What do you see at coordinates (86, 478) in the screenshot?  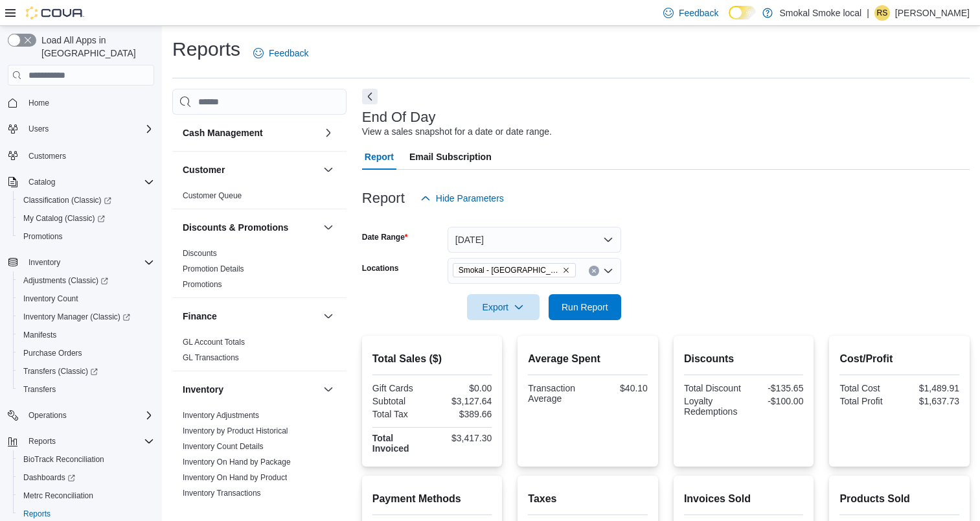 I see `span: Dashboards` at bounding box center [86, 478].